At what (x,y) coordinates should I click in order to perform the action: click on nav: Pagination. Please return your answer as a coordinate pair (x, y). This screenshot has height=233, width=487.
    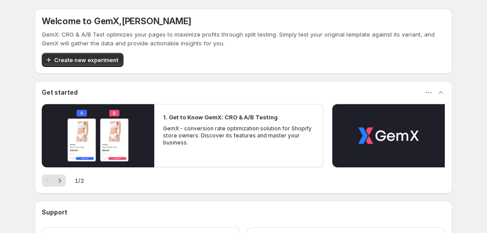
    Looking at the image, I should click on (54, 180).